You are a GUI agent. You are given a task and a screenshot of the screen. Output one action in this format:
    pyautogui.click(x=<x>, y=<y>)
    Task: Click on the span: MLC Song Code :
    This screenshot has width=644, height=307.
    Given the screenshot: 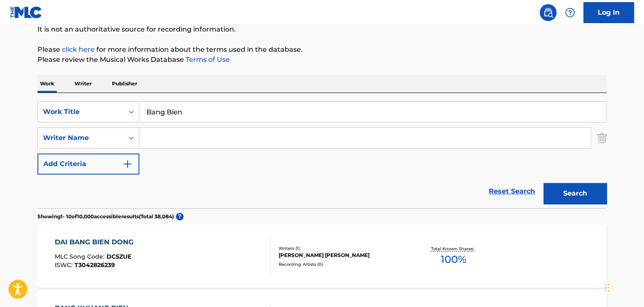 What is the action you would take?
    pyautogui.click(x=80, y=256)
    